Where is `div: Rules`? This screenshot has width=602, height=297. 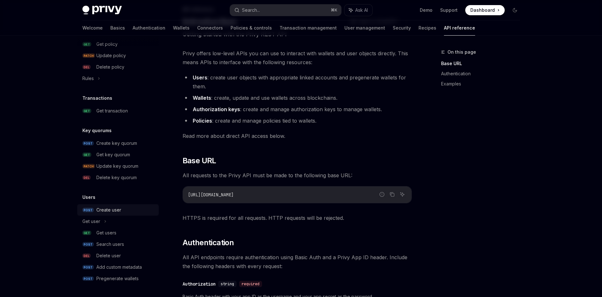
div: Rules is located at coordinates (88, 79).